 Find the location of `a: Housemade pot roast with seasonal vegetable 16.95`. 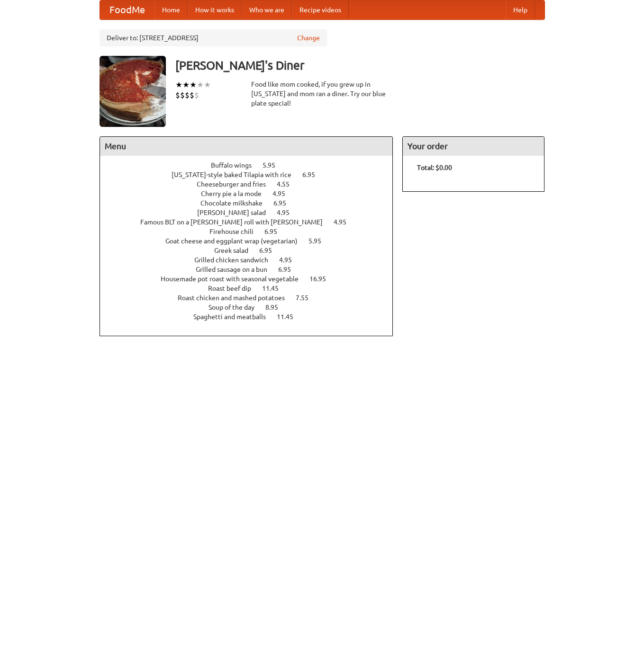

a: Housemade pot roast with seasonal vegetable 16.95 is located at coordinates (252, 279).